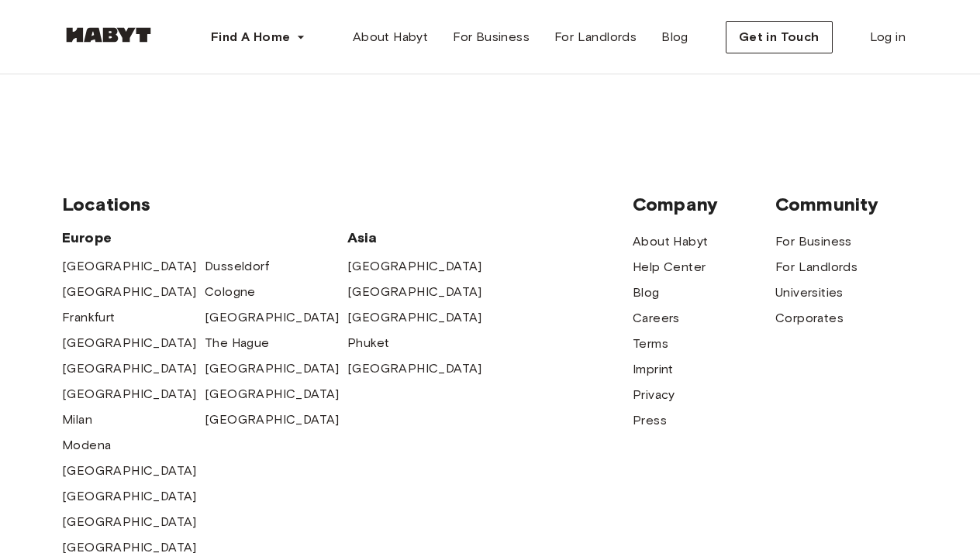 The width and height of the screenshot is (980, 553). I want to click on a: Corporates, so click(809, 319).